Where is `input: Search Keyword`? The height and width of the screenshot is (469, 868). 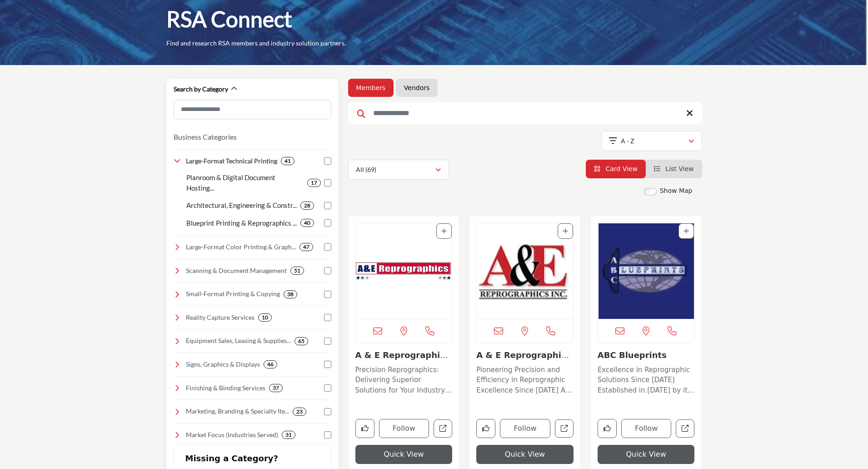 input: Search Keyword is located at coordinates (525, 113).